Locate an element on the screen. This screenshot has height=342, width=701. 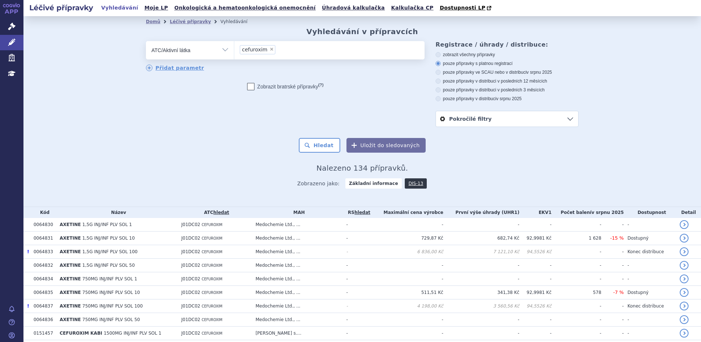
span: -15 % is located at coordinates (616, 237).